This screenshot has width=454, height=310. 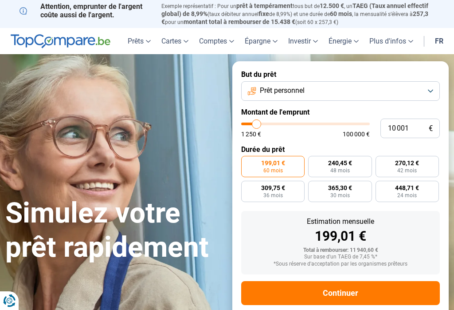 What do you see at coordinates (340, 163) in the screenshot?
I see `span: 240,45 €` at bounding box center [340, 163].